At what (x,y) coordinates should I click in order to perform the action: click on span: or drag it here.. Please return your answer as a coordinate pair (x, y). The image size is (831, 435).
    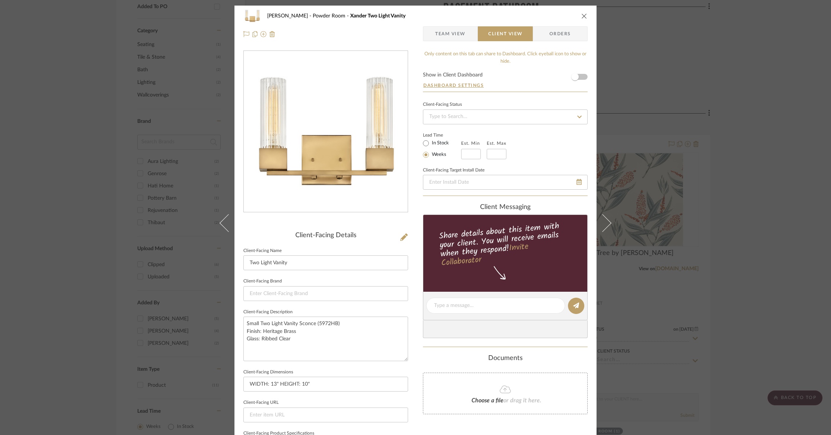
    Looking at the image, I should click on (523, 400).